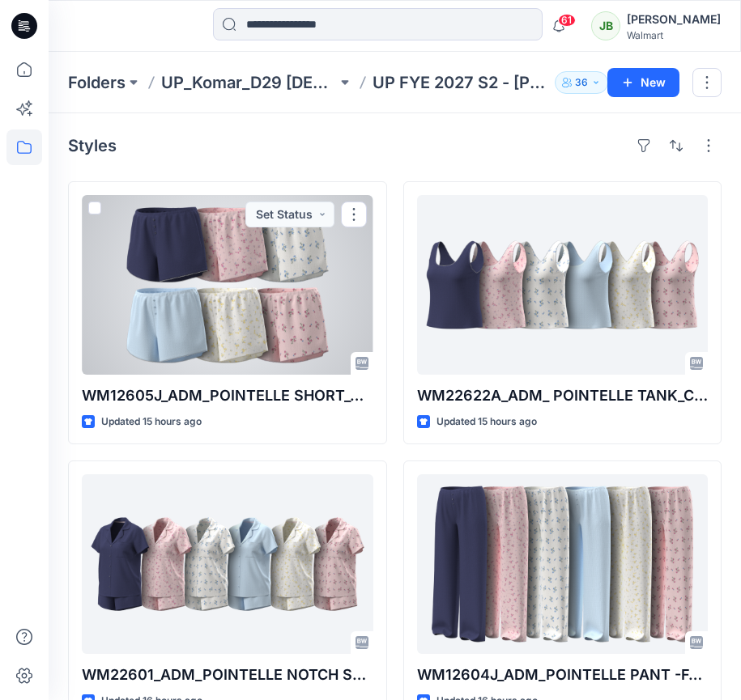 The image size is (741, 700). I want to click on h4: Styles, so click(93, 146).